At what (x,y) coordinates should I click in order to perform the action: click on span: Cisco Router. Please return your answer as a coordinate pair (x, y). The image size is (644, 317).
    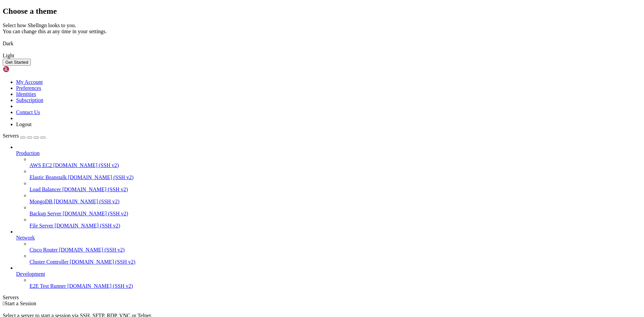
    Looking at the image, I should click on (44, 249).